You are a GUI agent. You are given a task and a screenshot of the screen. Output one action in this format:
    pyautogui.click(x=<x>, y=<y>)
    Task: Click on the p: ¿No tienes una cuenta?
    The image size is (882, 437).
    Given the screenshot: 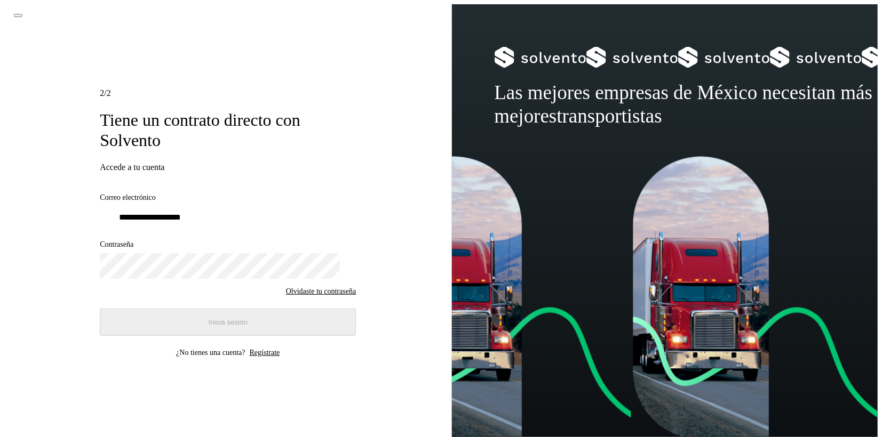 What is the action you would take?
    pyautogui.click(x=210, y=353)
    